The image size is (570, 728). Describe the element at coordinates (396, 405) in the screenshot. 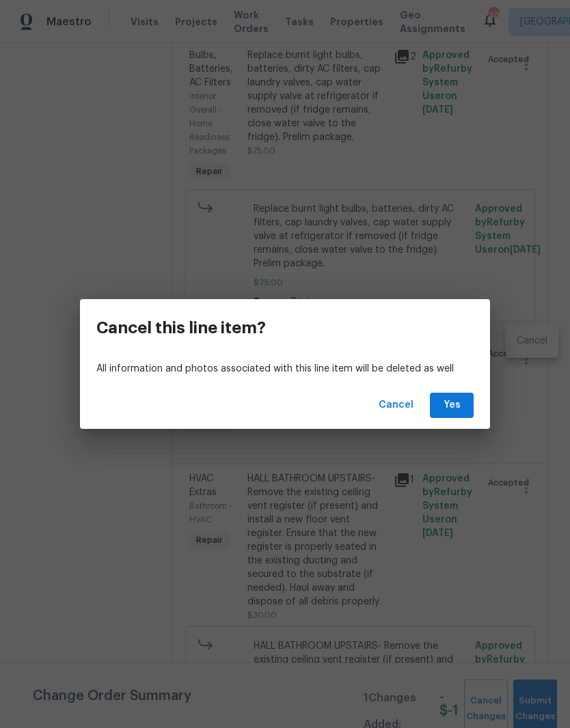

I see `span: Cancel` at that location.